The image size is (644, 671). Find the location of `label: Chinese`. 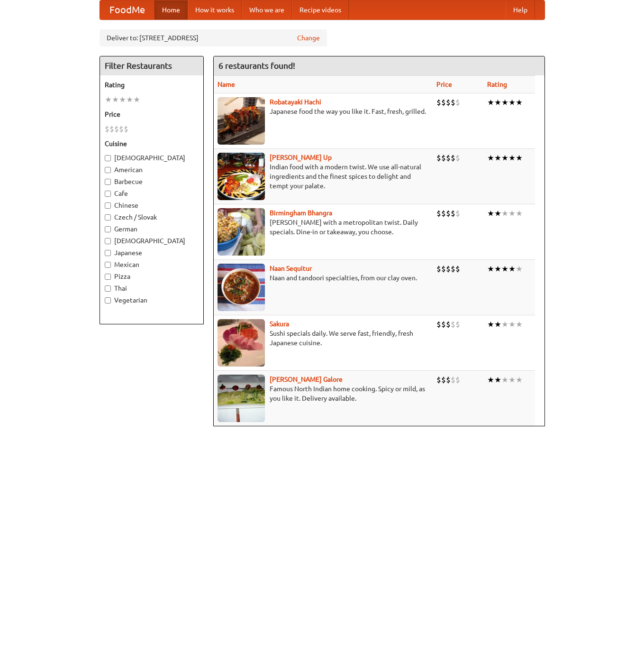

label: Chinese is located at coordinates (152, 206).